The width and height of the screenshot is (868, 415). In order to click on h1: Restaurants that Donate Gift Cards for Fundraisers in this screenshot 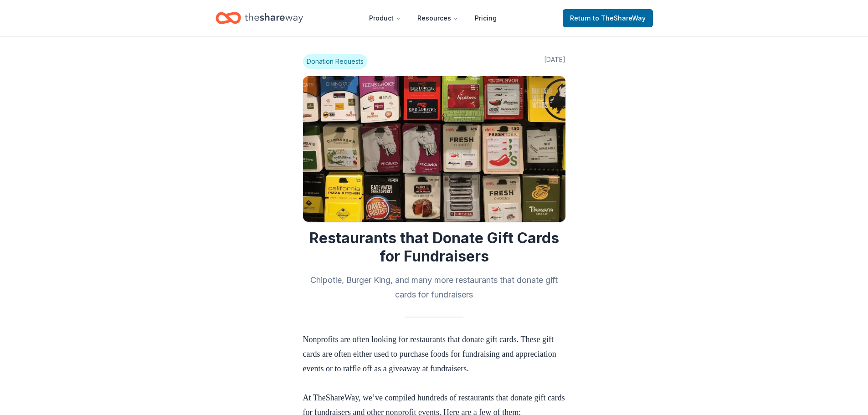, I will do `click(434, 248)`.